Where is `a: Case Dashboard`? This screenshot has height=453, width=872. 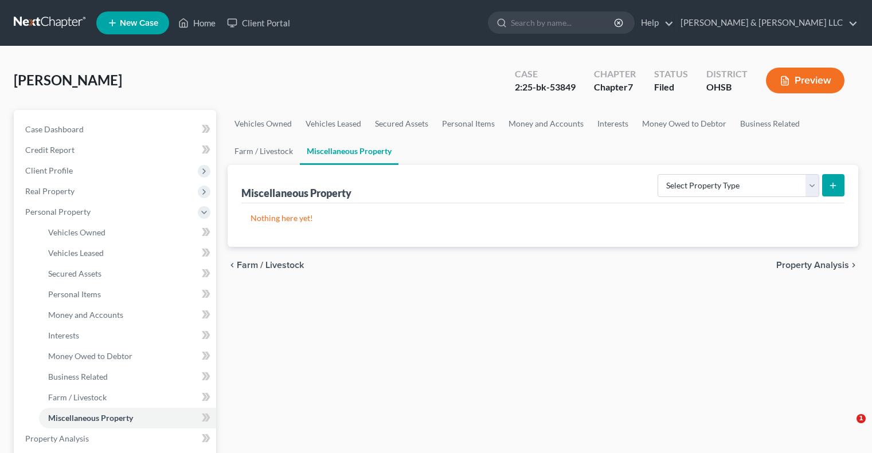 a: Case Dashboard is located at coordinates (116, 130).